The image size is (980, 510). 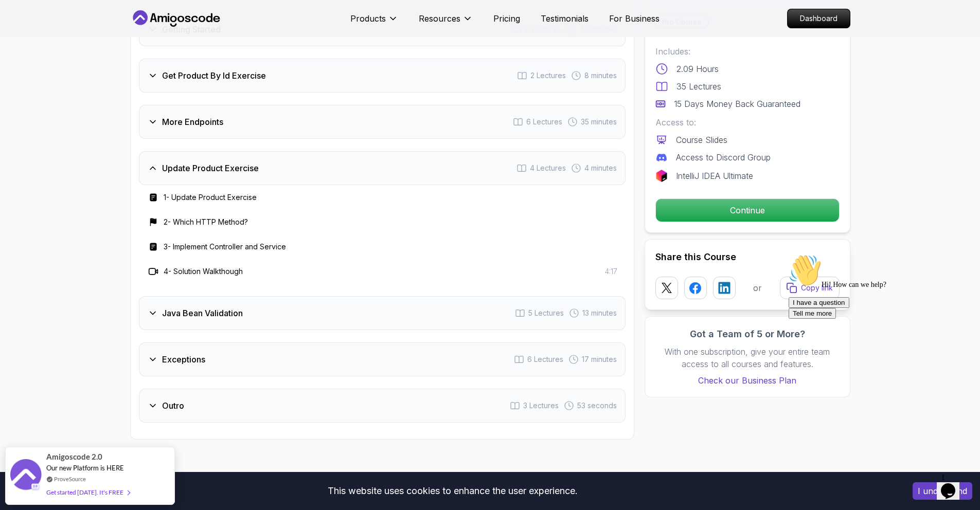 I want to click on a: Testimonials, so click(x=564, y=19).